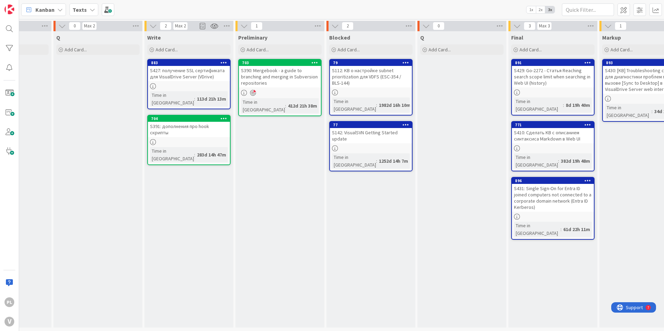  I want to click on div: 8d 19h 40m, so click(578, 105).